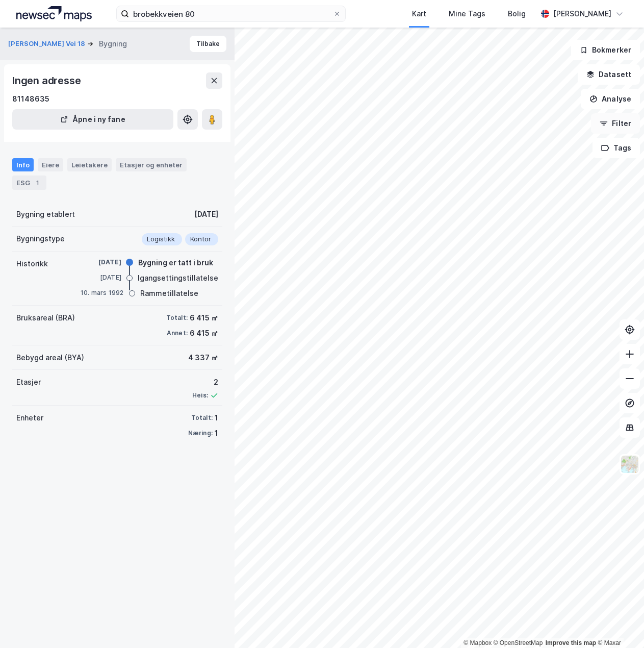 The image size is (644, 648). I want to click on button: Bokmerker, so click(605, 50).